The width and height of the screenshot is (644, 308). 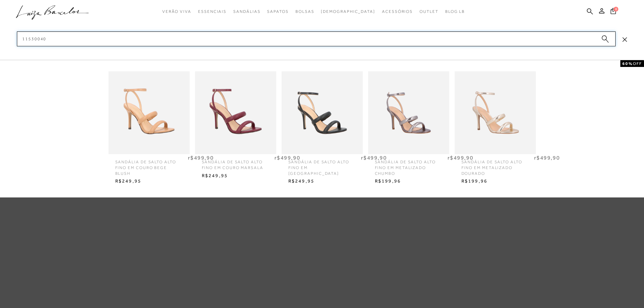 What do you see at coordinates (149, 165) in the screenshot?
I see `span: SANDÁLIA DE SALTO ALTO FINO EM COURO BEGE BLUSH` at bounding box center [149, 165].